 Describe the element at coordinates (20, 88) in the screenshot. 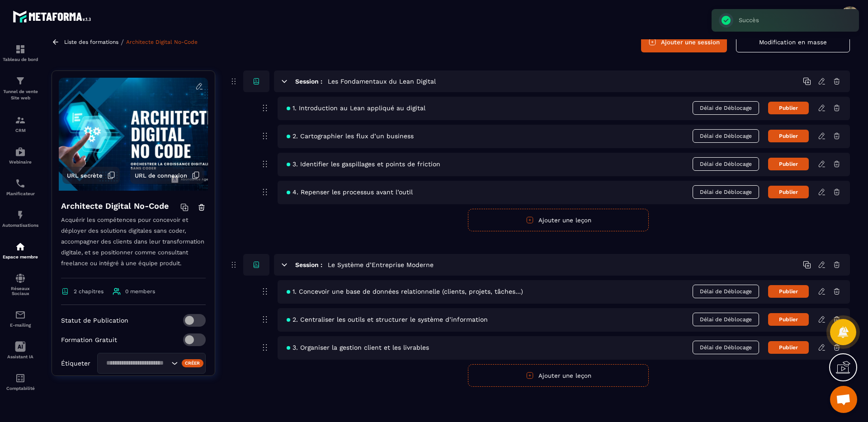

I see `a: formationformationTunnel de vente Site web` at that location.